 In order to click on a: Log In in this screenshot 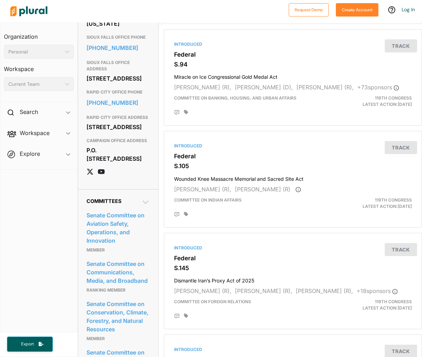, I will do `click(408, 9)`.